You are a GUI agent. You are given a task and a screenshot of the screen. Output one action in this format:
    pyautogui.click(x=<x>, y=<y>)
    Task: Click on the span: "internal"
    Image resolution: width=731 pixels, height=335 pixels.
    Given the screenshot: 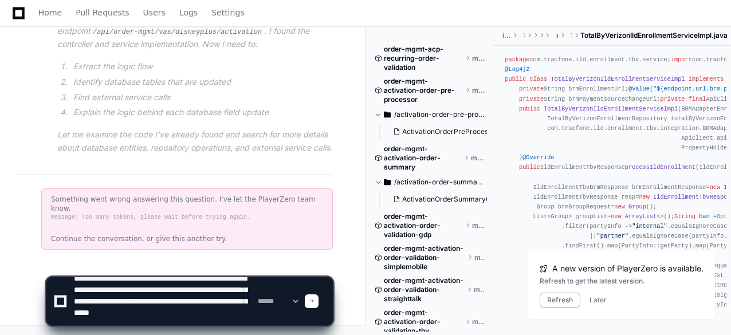 What is the action you would take?
    pyautogui.click(x=650, y=226)
    